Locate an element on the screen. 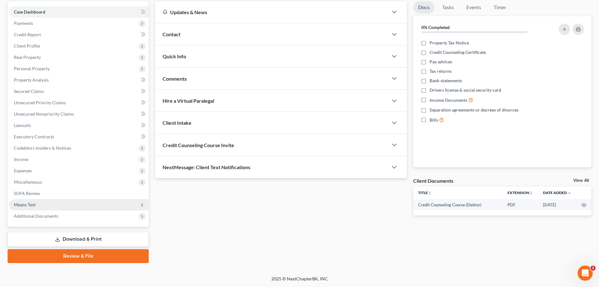 The height and width of the screenshot is (287, 599). td: PDF is located at coordinates (520, 205).